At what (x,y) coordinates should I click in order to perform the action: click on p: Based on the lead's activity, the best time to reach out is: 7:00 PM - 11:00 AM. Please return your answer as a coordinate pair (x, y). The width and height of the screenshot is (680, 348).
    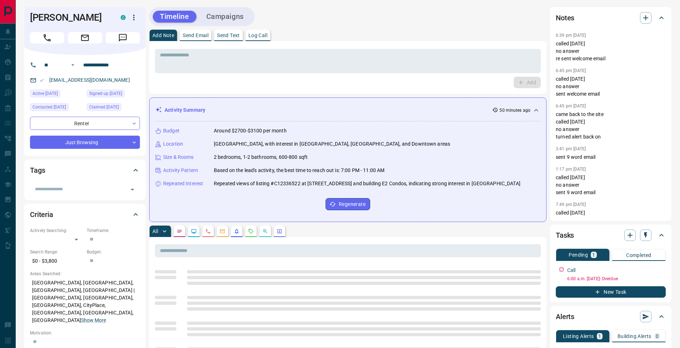
    Looking at the image, I should click on (299, 170).